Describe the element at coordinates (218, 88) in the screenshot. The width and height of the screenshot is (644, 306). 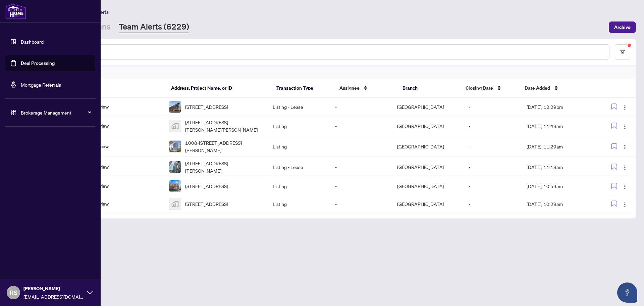
I see `th: Address, Project Name, or ID` at that location.